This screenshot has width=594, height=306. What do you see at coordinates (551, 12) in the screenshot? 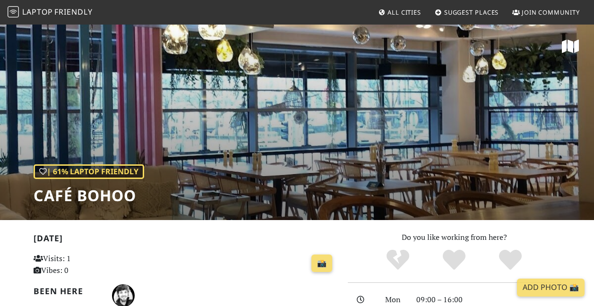
I see `span: Join Community` at bounding box center [551, 12].